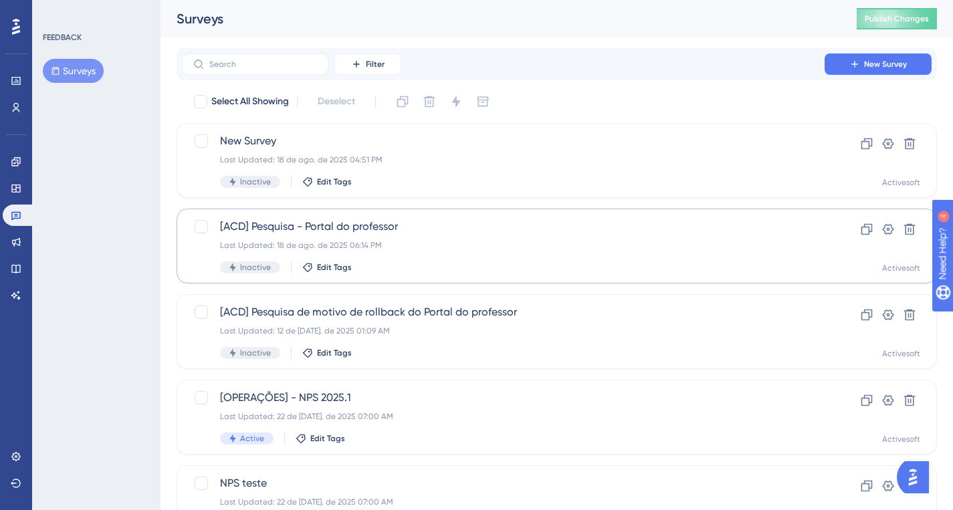  Describe the element at coordinates (336, 102) in the screenshot. I see `span: Deselect` at that location.